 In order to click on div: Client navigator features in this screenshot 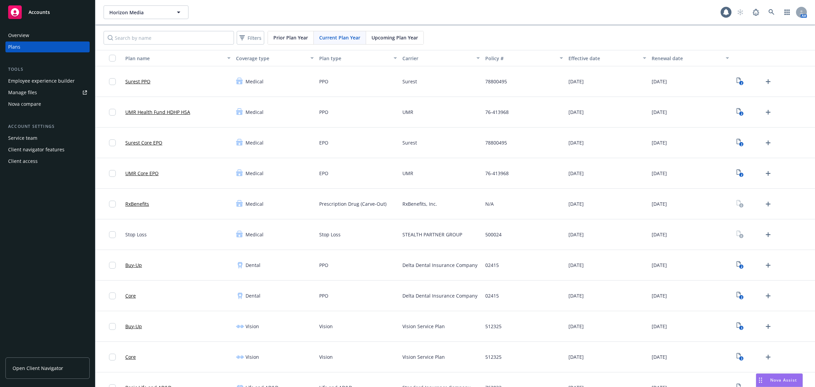, I will do `click(36, 149)`.